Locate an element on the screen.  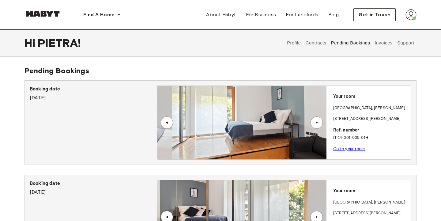
p: IT-14-001-005-01H is located at coordinates (370, 138).